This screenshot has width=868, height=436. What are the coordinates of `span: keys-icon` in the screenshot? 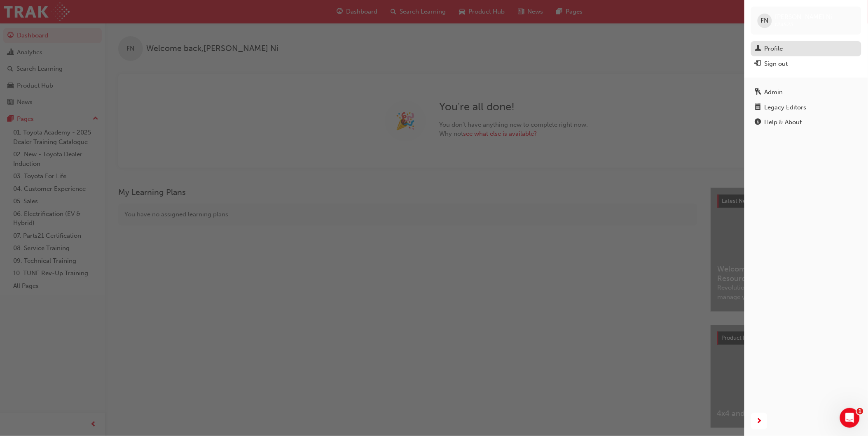 It's located at (758, 93).